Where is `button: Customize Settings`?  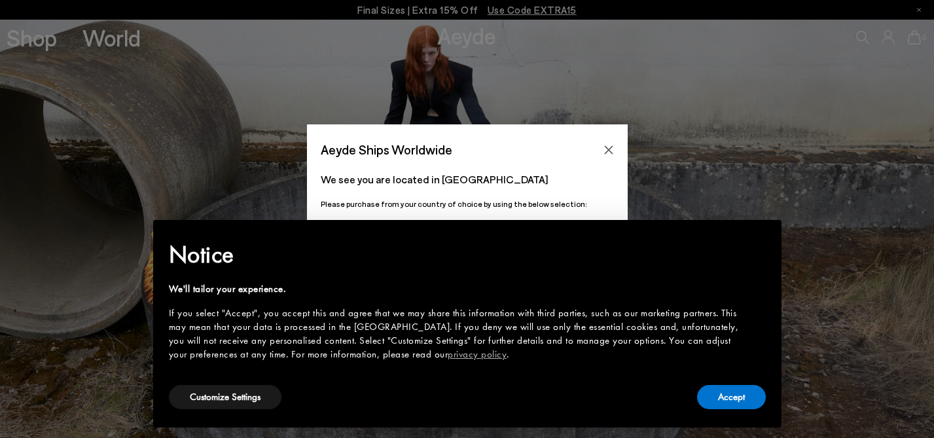 button: Customize Settings is located at coordinates (225, 397).